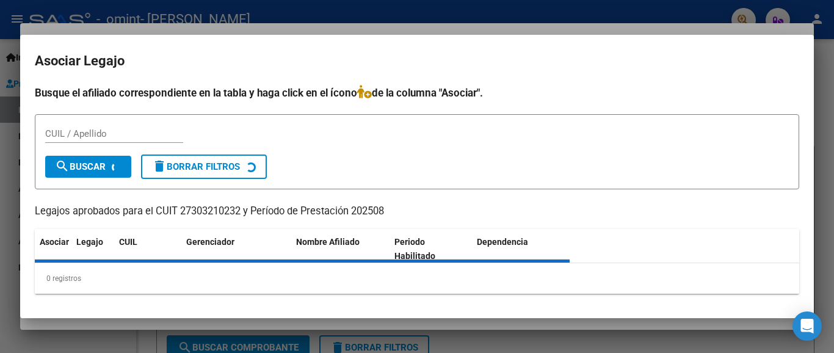  I want to click on button: Borrar Filtros, so click(204, 167).